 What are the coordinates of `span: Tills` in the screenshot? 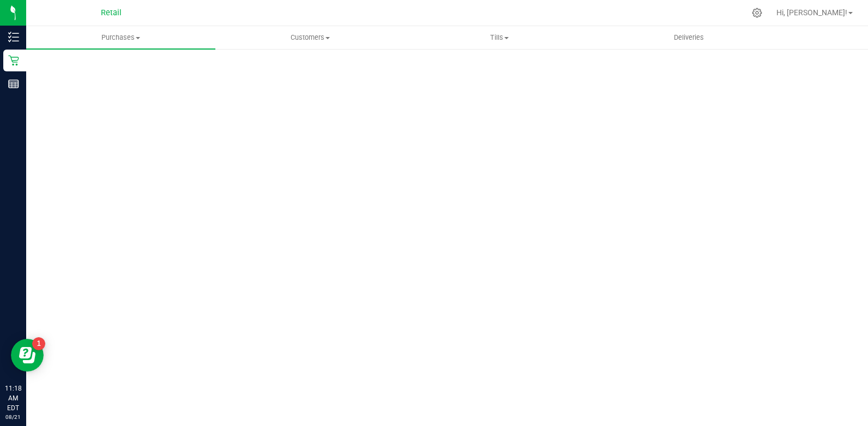 It's located at (499, 37).